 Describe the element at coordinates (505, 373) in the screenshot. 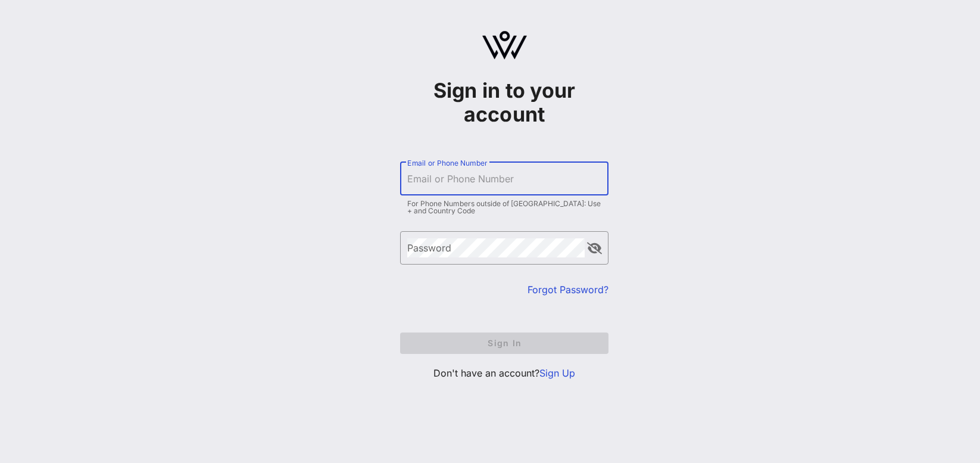

I see `p: Don't have an account?` at that location.